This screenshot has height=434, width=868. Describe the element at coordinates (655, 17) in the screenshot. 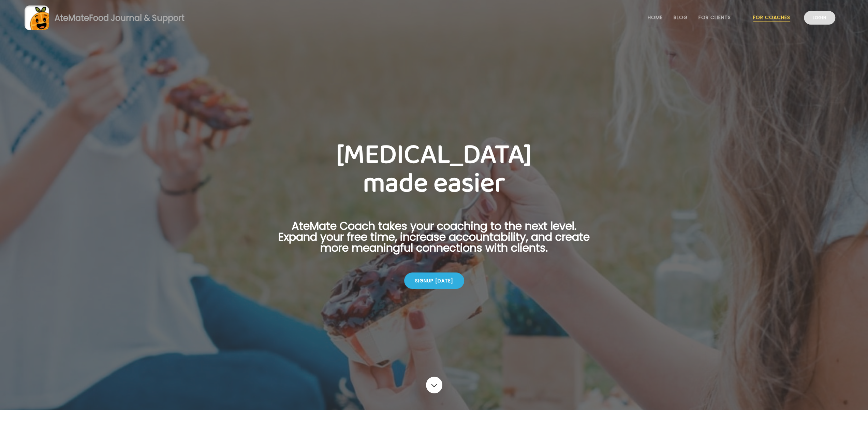

I see `a: Home` at that location.